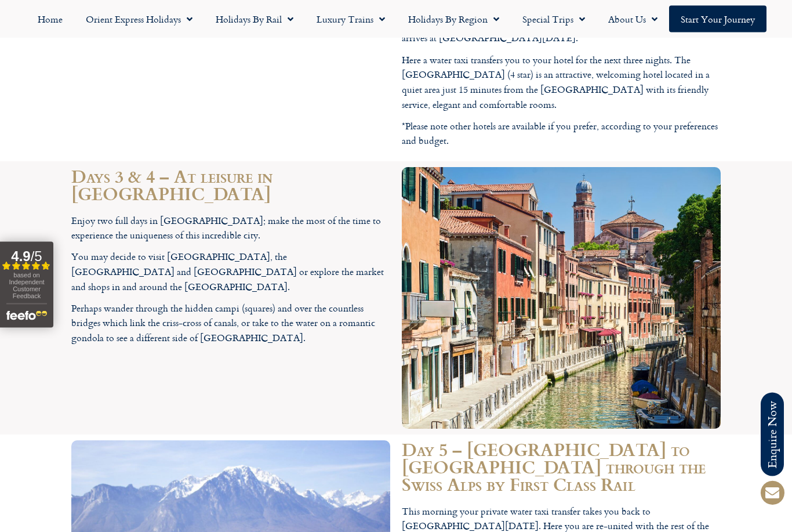  I want to click on a: Special Trips, so click(554, 19).